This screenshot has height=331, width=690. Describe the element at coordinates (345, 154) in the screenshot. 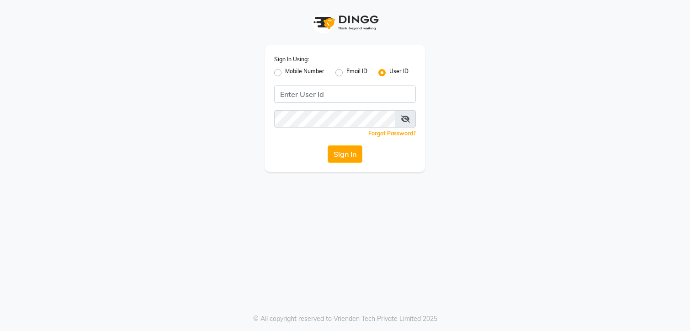

I see `button: Sign In` at that location.